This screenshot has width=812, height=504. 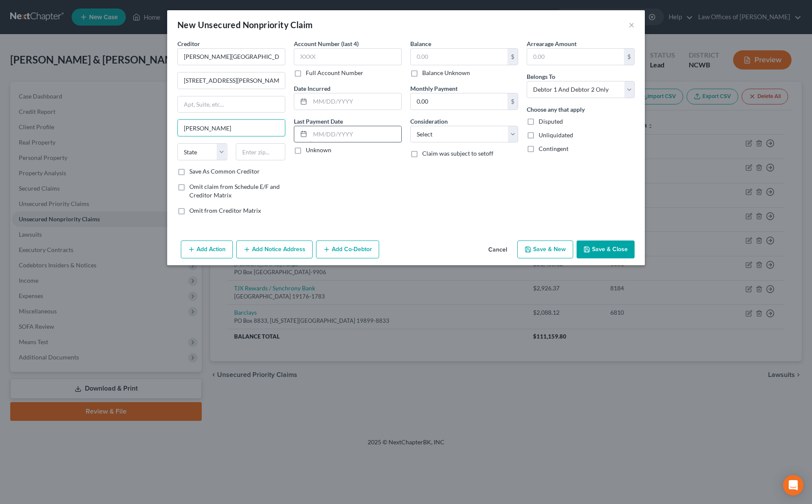 What do you see at coordinates (326, 43) in the screenshot?
I see `label: Account Number (last 4)` at bounding box center [326, 43].